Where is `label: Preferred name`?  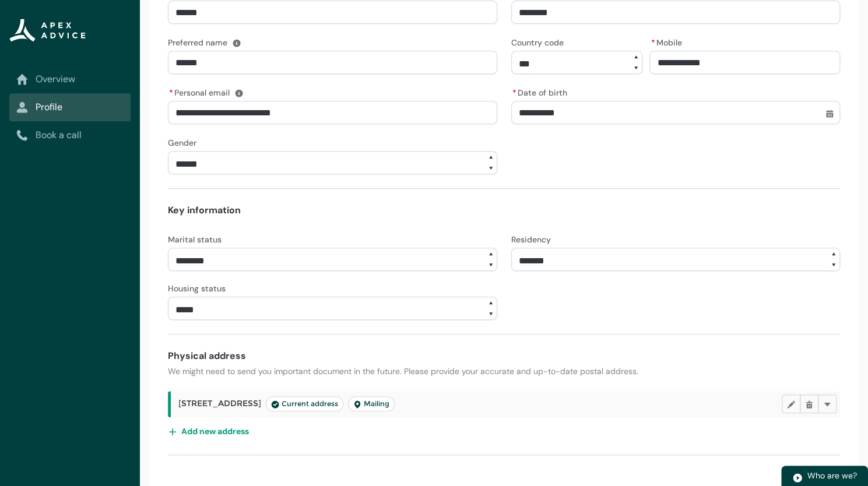
label: Preferred name is located at coordinates (200, 42).